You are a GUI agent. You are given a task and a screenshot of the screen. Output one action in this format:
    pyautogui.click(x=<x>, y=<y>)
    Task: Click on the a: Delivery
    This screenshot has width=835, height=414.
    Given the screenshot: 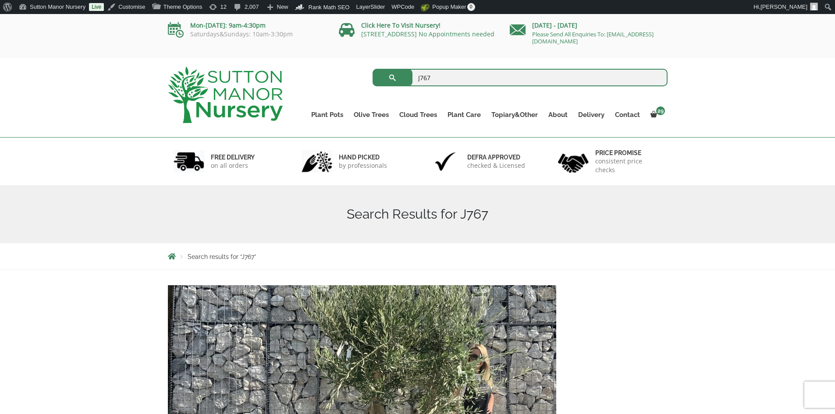 What is the action you would take?
    pyautogui.click(x=591, y=115)
    